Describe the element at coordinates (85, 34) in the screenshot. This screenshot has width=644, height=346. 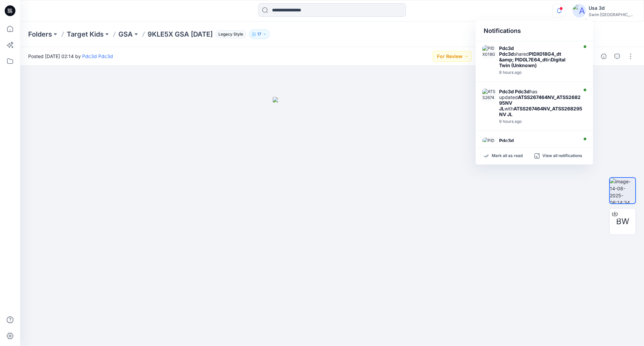
I see `a: Target Kids` at that location.